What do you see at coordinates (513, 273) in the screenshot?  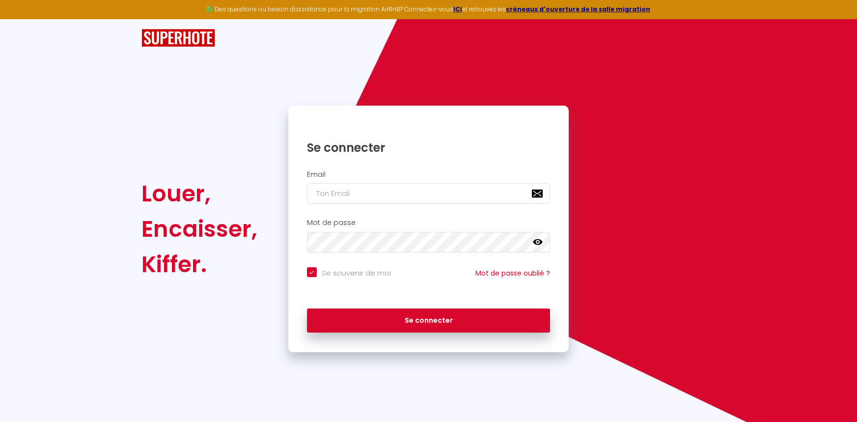 I see `a: Mot de passe oublié ?` at bounding box center [513, 273].